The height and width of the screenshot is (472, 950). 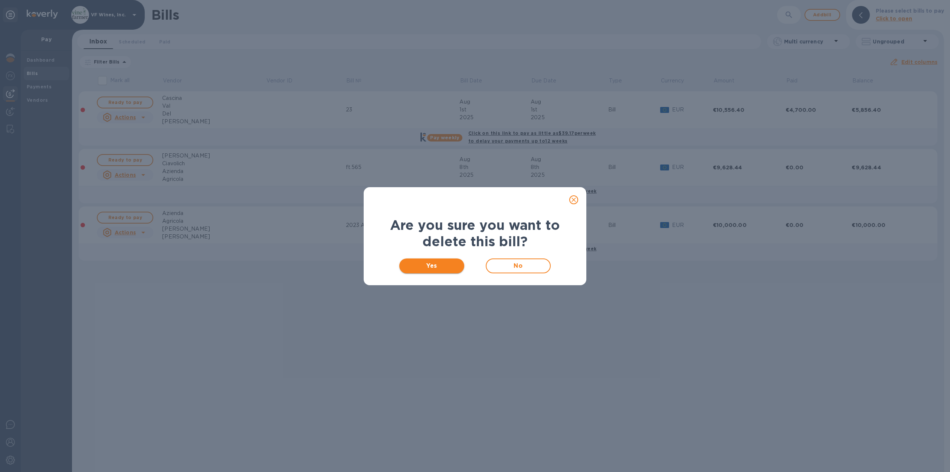 I want to click on span: No, so click(x=518, y=266).